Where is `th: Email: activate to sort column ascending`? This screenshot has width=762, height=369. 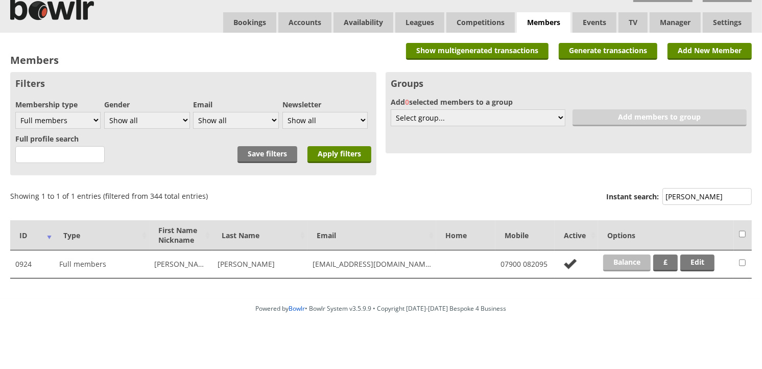 th: Email: activate to sort column ascending is located at coordinates (372, 235).